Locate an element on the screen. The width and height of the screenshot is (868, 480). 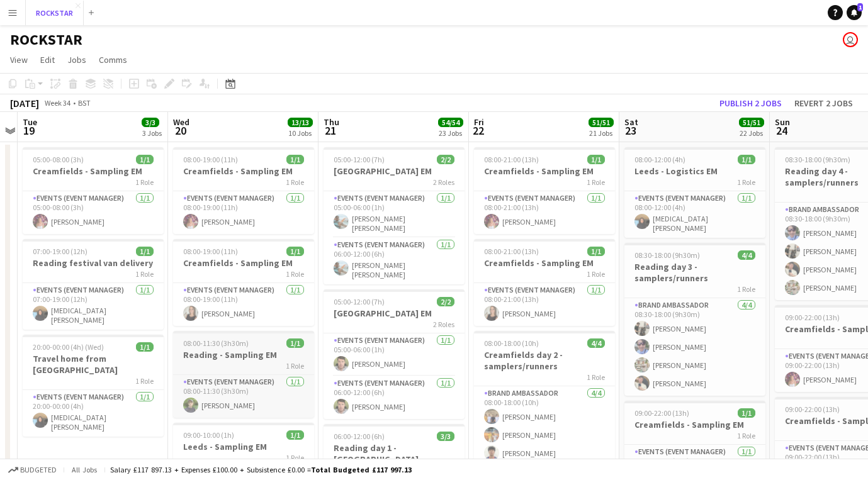
span: Total Budgeted £117 997.13 is located at coordinates (361, 469).